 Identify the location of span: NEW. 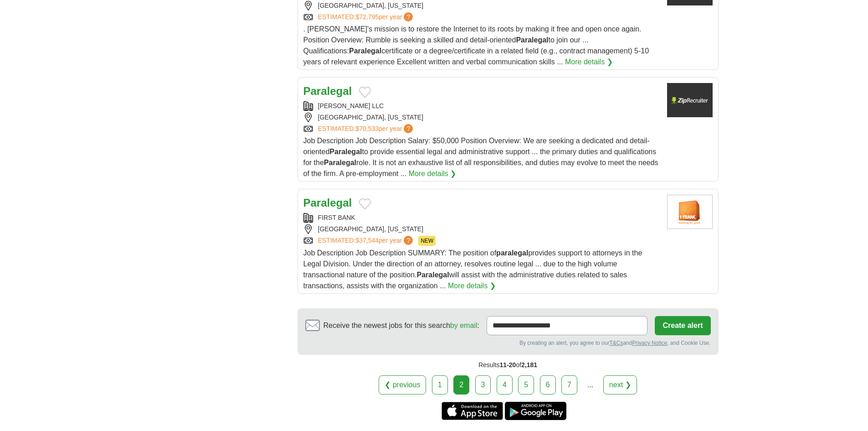
(427, 241).